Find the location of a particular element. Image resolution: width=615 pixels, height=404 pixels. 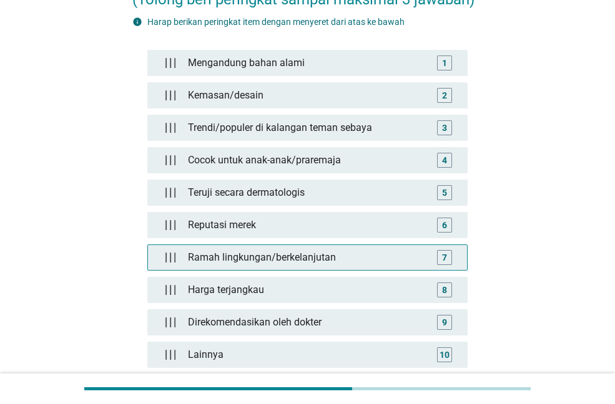

div: Direkomendasikan oleh dokter is located at coordinates (307, 323).